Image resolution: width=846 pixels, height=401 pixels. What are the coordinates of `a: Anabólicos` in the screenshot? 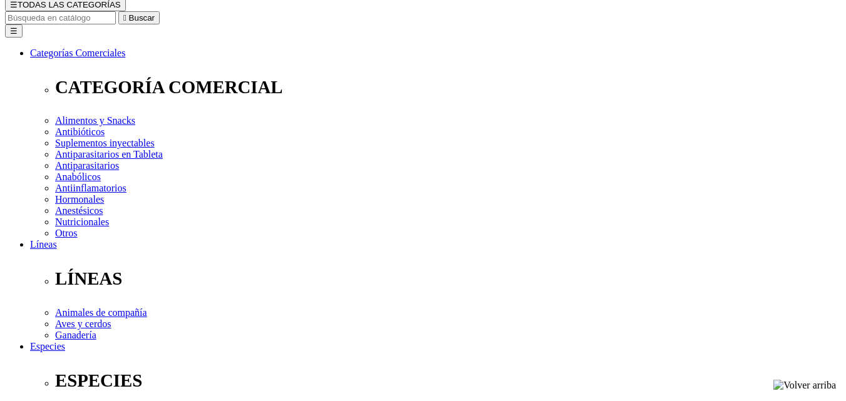 It's located at (78, 177).